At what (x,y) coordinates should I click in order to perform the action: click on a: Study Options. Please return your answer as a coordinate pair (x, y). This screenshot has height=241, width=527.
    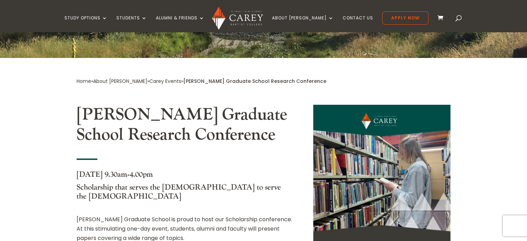
    Looking at the image, I should click on (86, 24).